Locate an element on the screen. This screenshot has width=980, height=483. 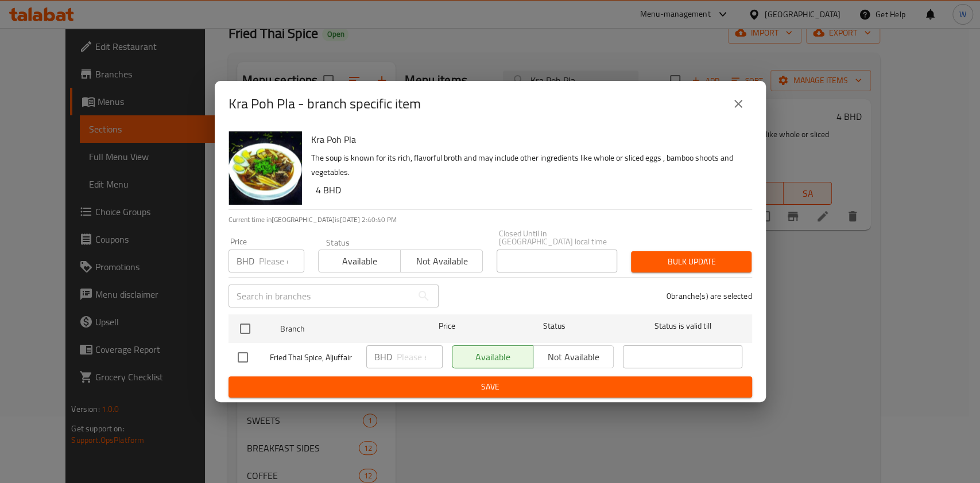
span: Status is valid till is located at coordinates (683, 326).